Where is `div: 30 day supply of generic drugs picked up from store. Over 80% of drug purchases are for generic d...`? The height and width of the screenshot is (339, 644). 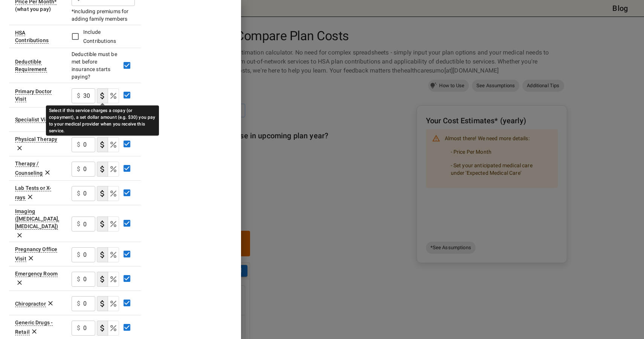
div: 30 day supply of generic drugs picked up from store. Over 80% of drug purchases are for generic d... is located at coordinates (34, 327).